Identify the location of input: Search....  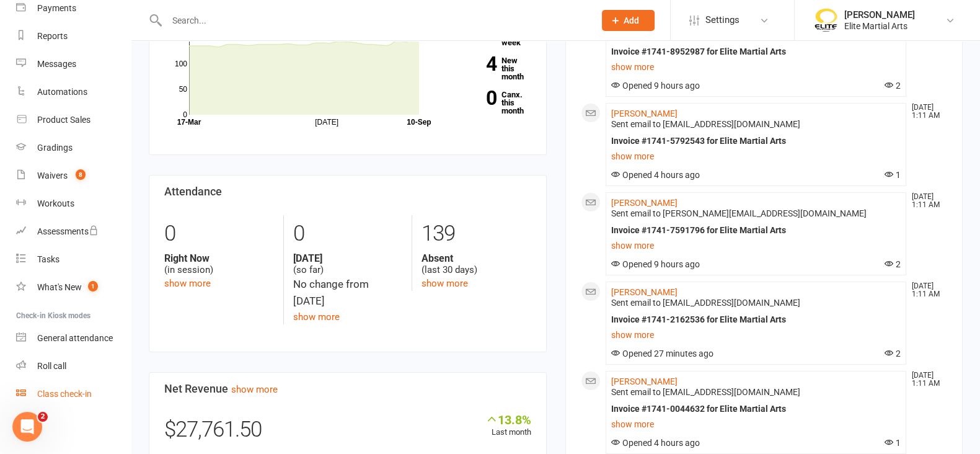
(374, 21).